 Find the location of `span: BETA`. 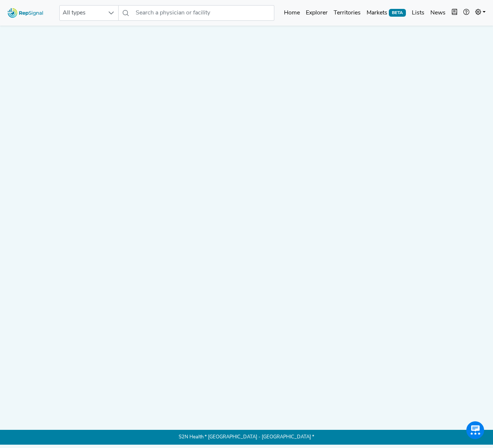

span: BETA is located at coordinates (397, 12).